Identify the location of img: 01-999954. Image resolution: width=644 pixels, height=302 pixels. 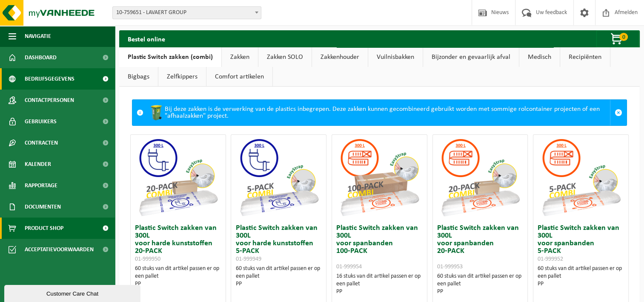
(379, 177).